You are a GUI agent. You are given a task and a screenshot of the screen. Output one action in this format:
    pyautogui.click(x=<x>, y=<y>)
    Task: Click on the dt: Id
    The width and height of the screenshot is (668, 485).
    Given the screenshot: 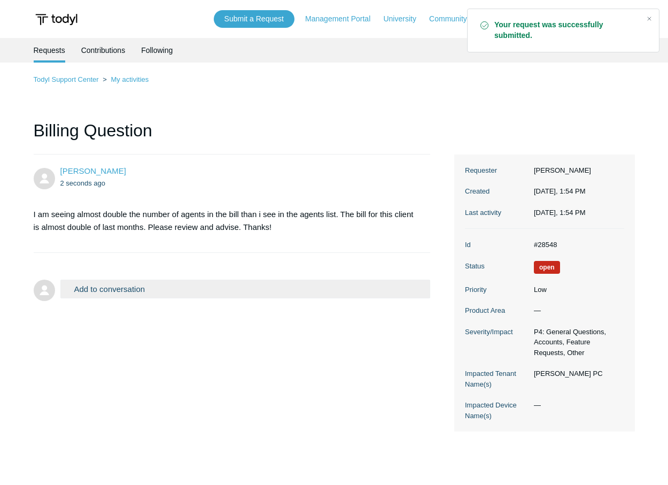 What is the action you would take?
    pyautogui.click(x=496, y=245)
    